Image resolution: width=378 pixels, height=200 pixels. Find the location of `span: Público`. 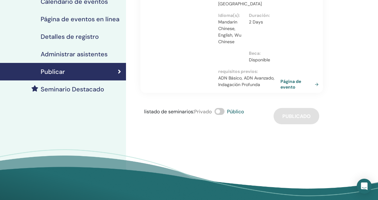

span: Público is located at coordinates (235, 111).